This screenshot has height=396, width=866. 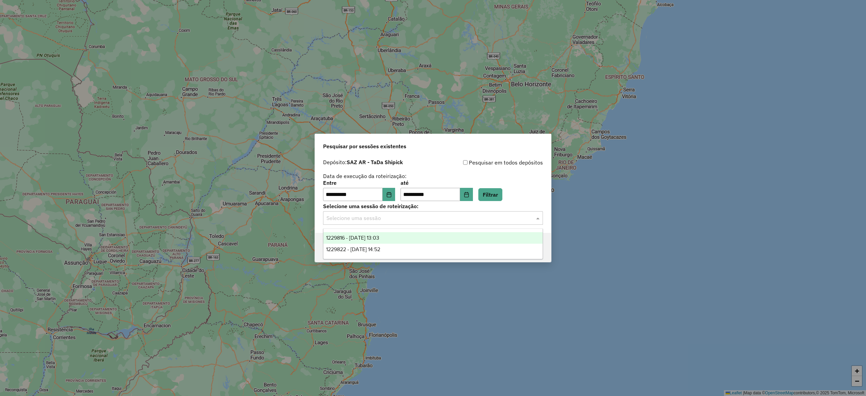 What do you see at coordinates (436, 183) in the screenshot?
I see `label: até` at bounding box center [436, 183].